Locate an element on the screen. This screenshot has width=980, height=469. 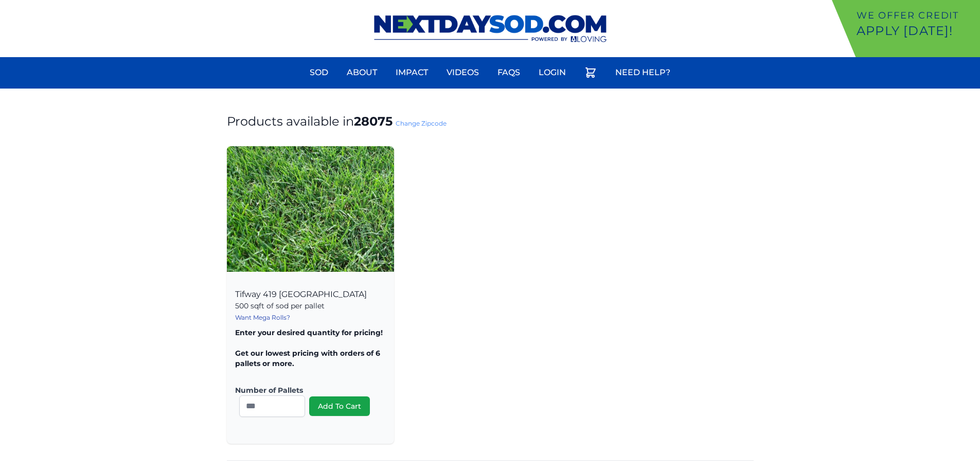
a: FAQs is located at coordinates (508, 73).